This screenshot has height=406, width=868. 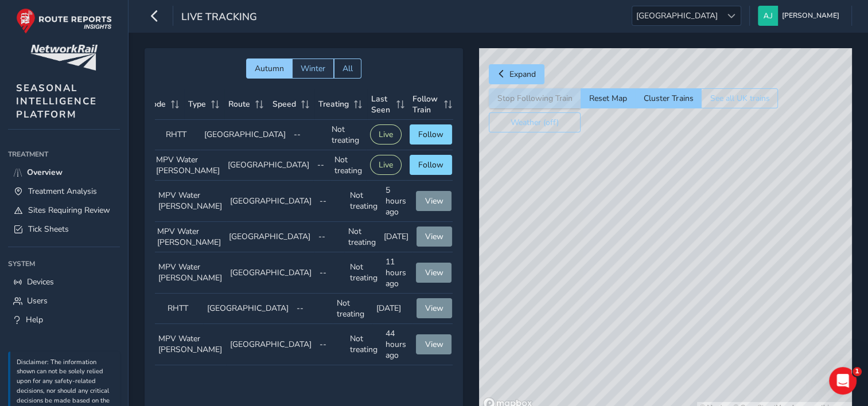 I want to click on td: 44 hours ago, so click(x=396, y=345).